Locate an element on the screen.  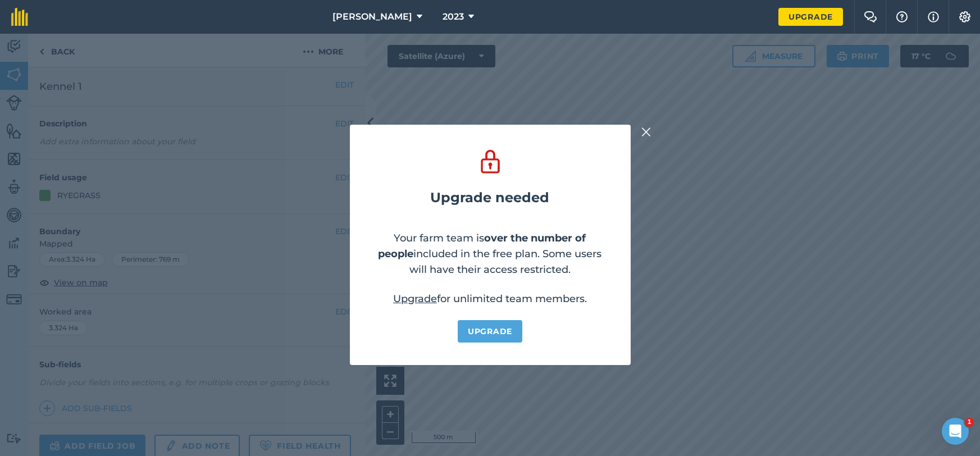
span: 2023 is located at coordinates (453, 17).